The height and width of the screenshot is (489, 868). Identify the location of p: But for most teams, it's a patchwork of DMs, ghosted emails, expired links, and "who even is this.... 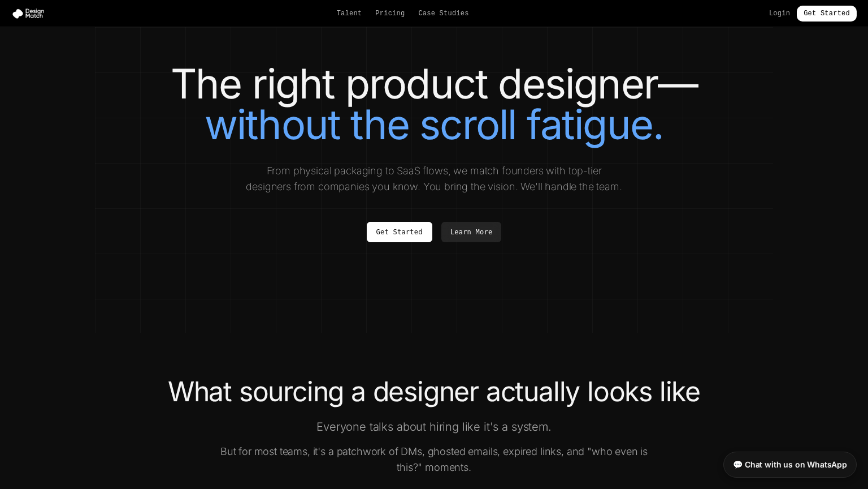
(434, 459).